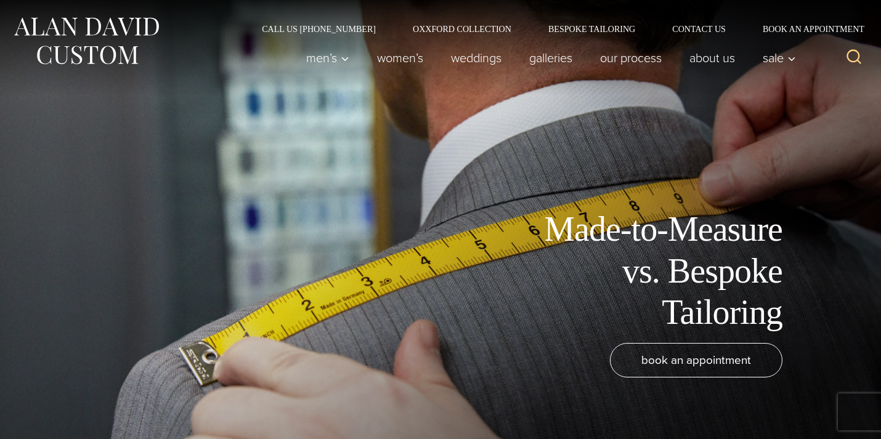 The width and height of the screenshot is (881, 439). What do you see at coordinates (550, 58) in the screenshot?
I see `a: Galleries` at bounding box center [550, 58].